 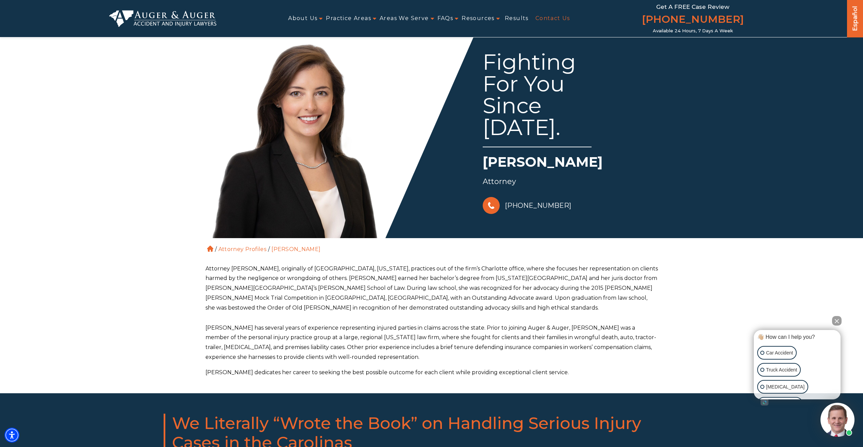 I want to click on div: Accessibility Menu, so click(x=12, y=435).